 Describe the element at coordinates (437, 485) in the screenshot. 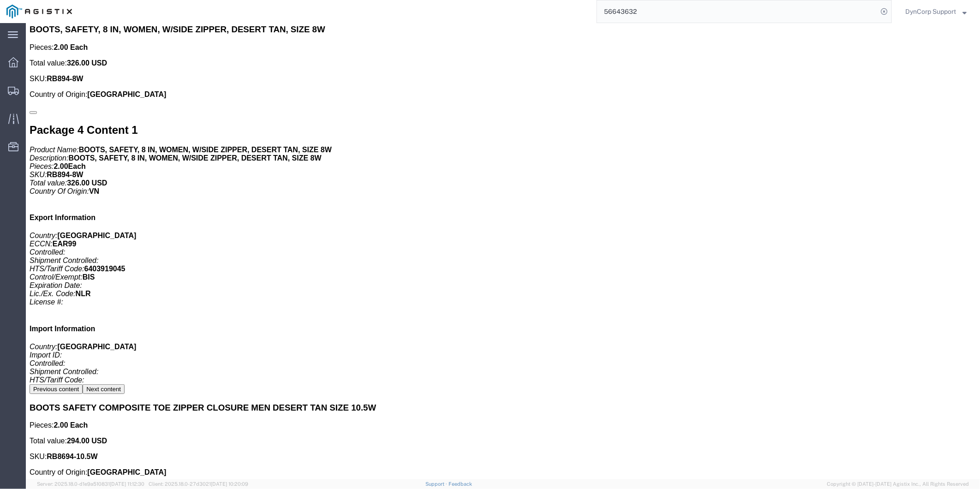

I see `a: Support` at that location.